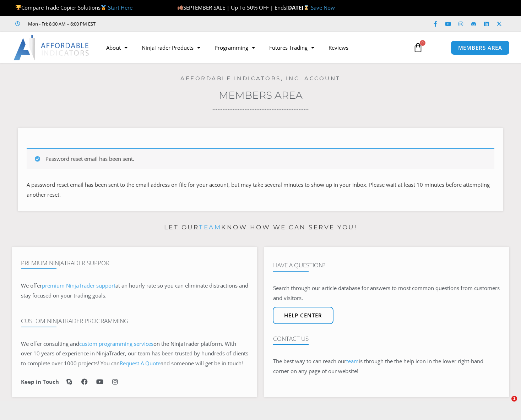 The image size is (521, 420). What do you see at coordinates (303, 315) in the screenshot?
I see `a: Help center` at bounding box center [303, 315].